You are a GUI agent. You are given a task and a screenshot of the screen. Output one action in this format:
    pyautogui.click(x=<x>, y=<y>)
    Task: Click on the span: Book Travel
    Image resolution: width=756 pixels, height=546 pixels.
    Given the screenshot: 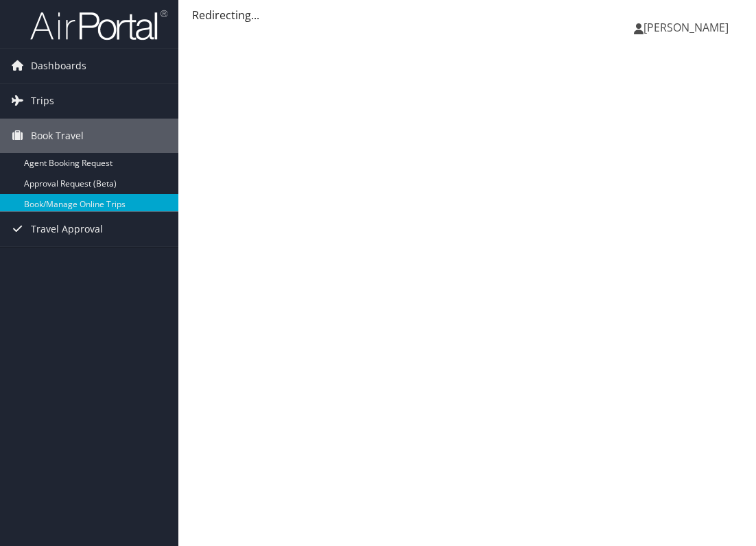 What is the action you would take?
    pyautogui.click(x=57, y=136)
    